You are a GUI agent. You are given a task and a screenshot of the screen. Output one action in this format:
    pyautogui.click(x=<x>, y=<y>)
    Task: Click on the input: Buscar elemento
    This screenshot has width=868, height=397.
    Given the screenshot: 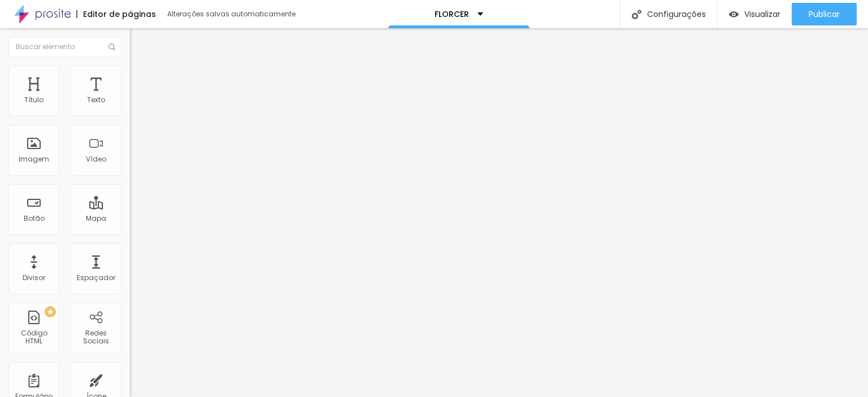 What is the action you would take?
    pyautogui.click(x=65, y=47)
    